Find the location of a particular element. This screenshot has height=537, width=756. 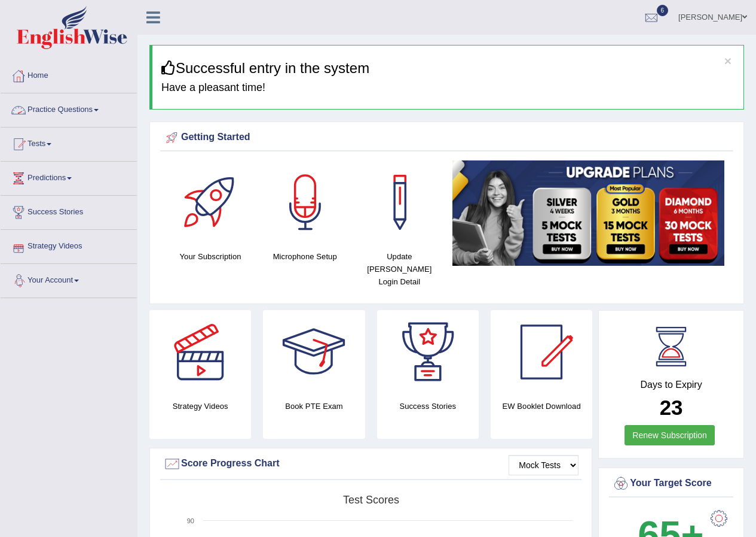

text: 90 is located at coordinates (191, 520).